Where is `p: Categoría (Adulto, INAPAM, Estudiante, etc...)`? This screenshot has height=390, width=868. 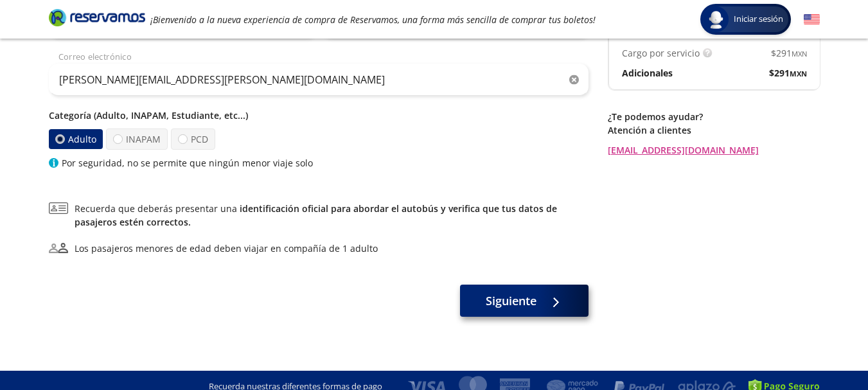 p: Categoría (Adulto, INAPAM, Estudiante, etc...) is located at coordinates (319, 115).